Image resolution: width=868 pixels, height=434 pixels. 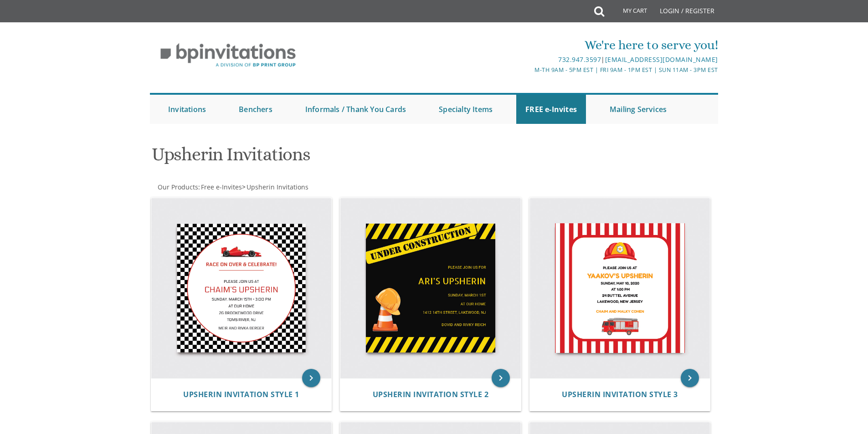 I want to click on span: Upsherin Invitation Style 1, so click(x=241, y=395).